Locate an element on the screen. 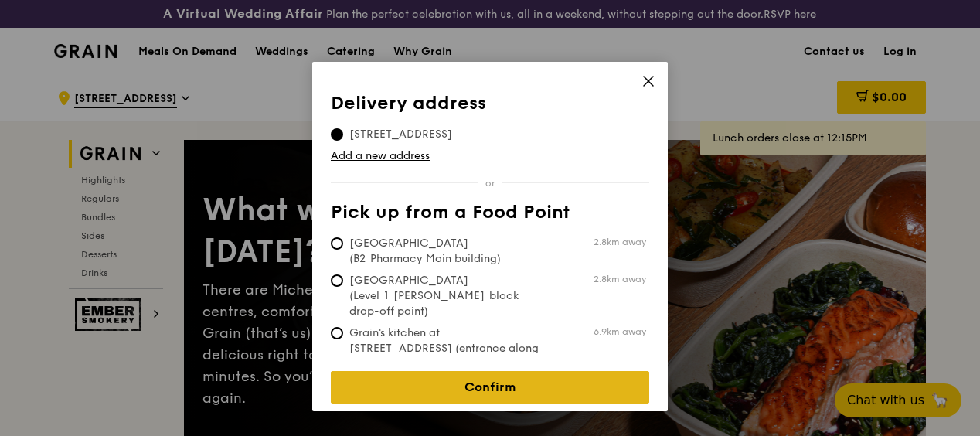 This screenshot has width=980, height=436. span: 6.9km away is located at coordinates (620, 332).